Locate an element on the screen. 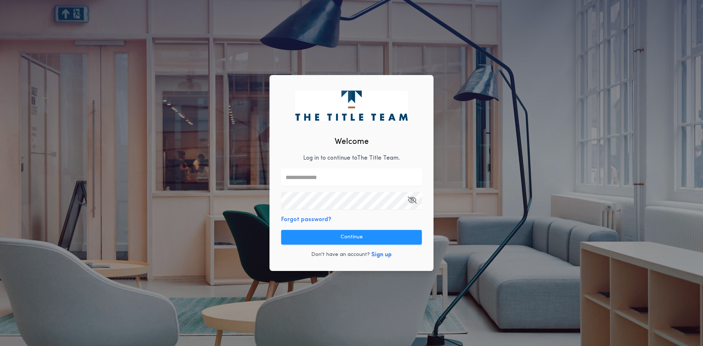 Image resolution: width=703 pixels, height=346 pixels. img: logo is located at coordinates (351, 105).